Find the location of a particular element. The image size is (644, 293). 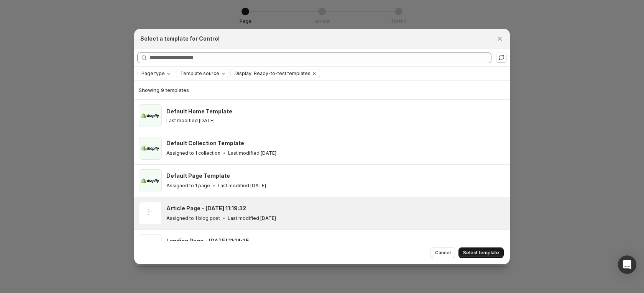

span: Page type is located at coordinates (153, 74).